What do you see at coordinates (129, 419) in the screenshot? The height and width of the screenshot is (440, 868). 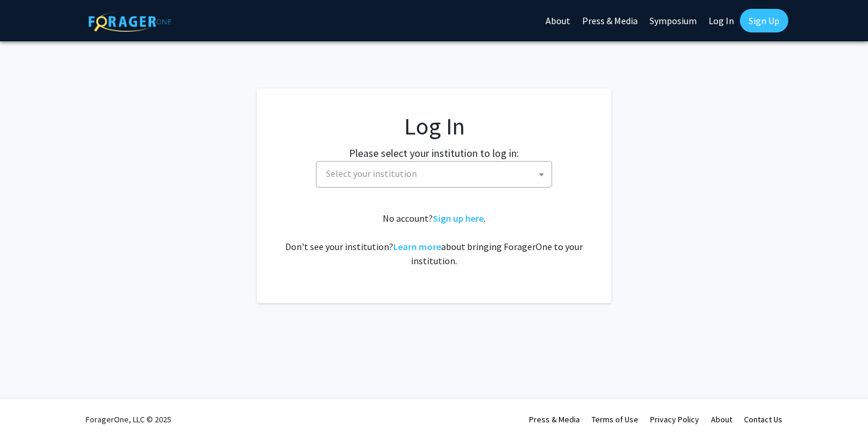 I see `div: ForagerOne, LLC © 2025` at bounding box center [129, 419].